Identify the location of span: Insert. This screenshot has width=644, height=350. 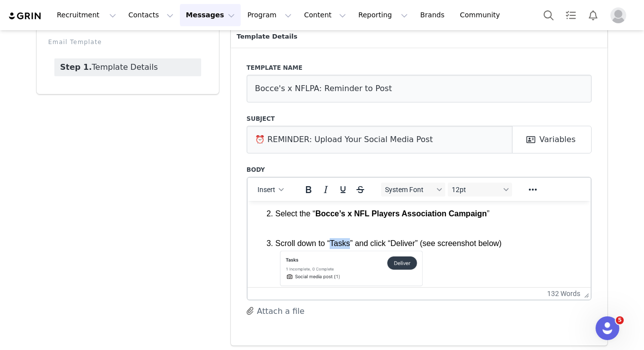
(266, 189).